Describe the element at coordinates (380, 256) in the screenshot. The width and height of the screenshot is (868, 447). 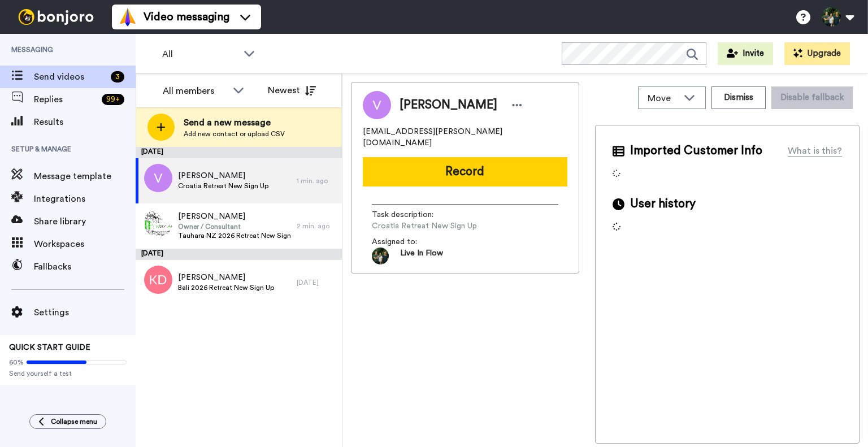
I see `img: 0d943135-5d5e-4e5e-b8b7-f9a5d3d10a15-1598330493.jpg` at that location.